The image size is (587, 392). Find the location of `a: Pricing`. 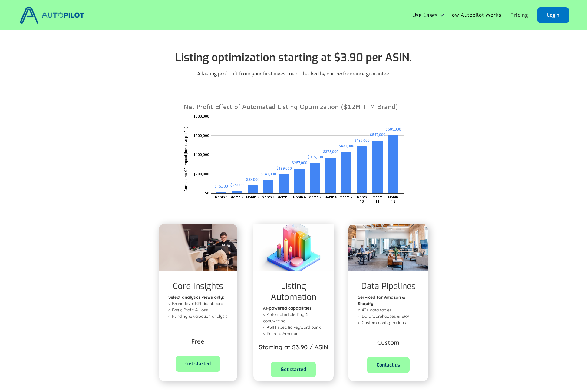

a: Pricing is located at coordinates (519, 15).